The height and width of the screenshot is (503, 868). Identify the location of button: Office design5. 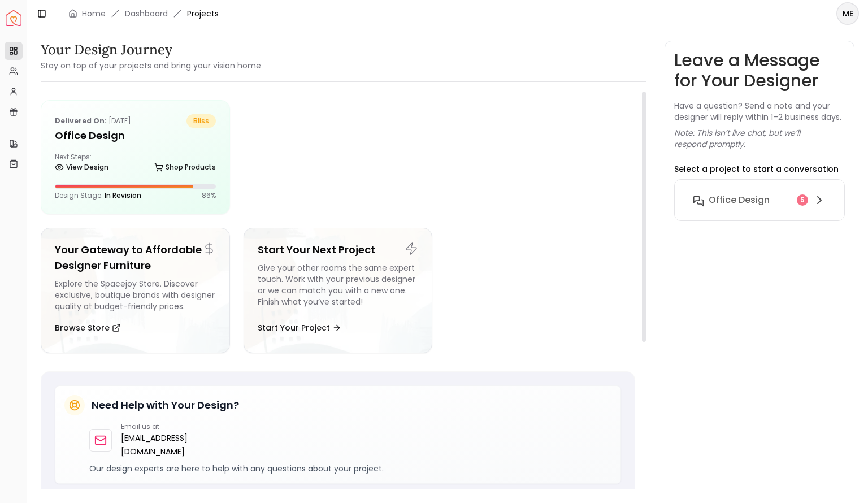
(760, 200).